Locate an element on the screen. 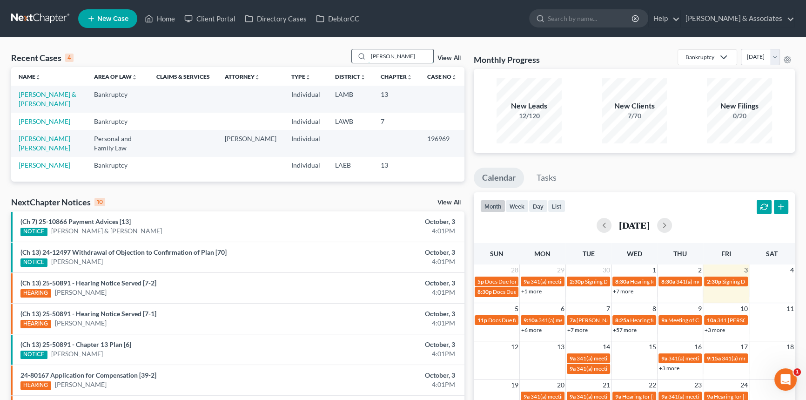 The image size is (806, 400). a: Case Nounfold_more is located at coordinates (442, 76).